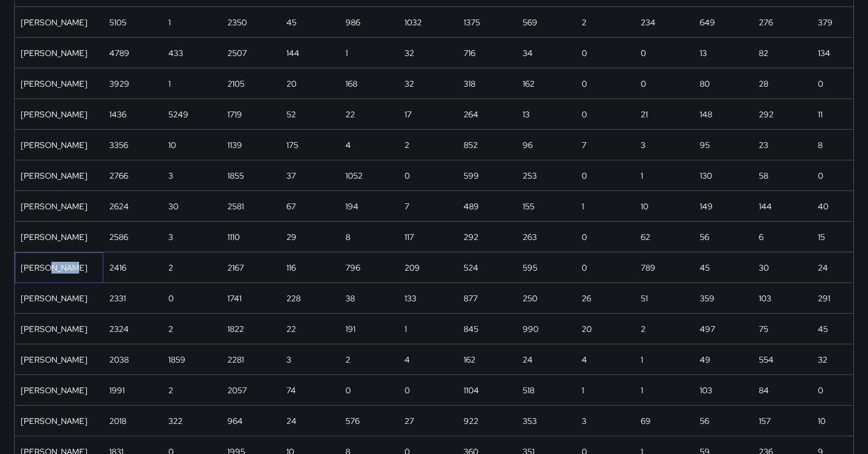  Describe the element at coordinates (118, 145) in the screenshot. I see `div: 3356` at that location.